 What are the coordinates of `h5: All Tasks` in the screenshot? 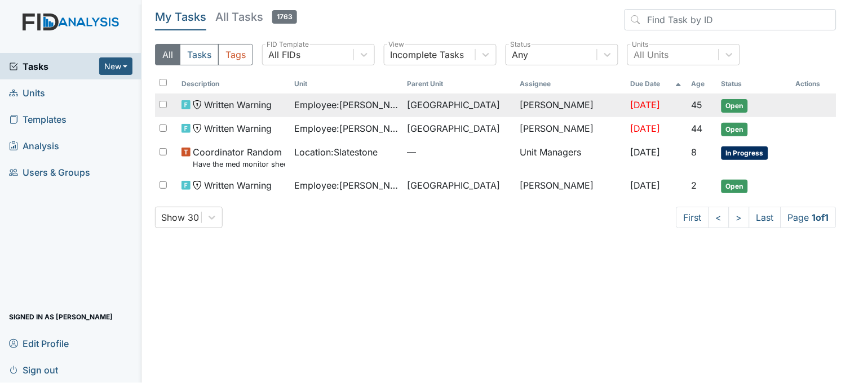 It's located at (256, 17).